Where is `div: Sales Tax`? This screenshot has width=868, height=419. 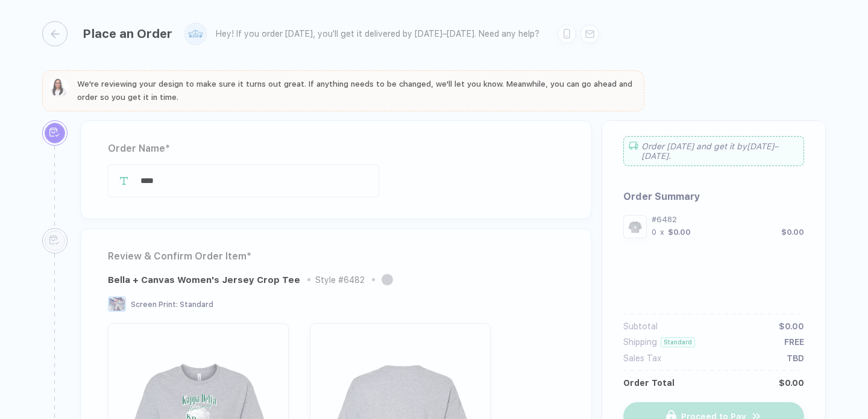 div: Sales Tax is located at coordinates (642, 358).